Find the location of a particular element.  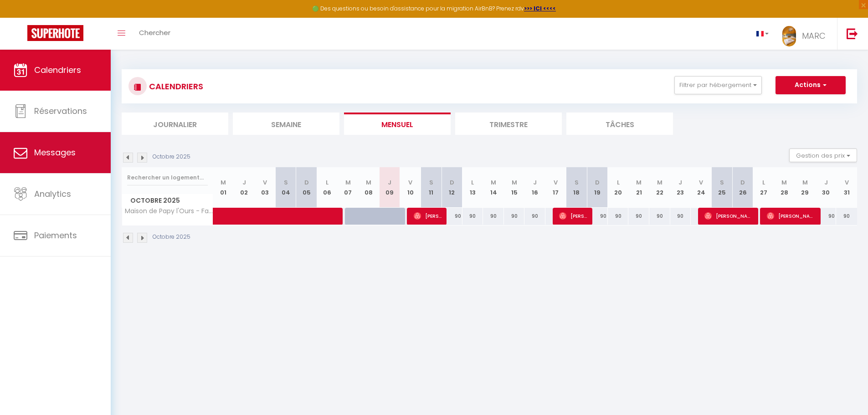

th: 26 is located at coordinates (743, 187).